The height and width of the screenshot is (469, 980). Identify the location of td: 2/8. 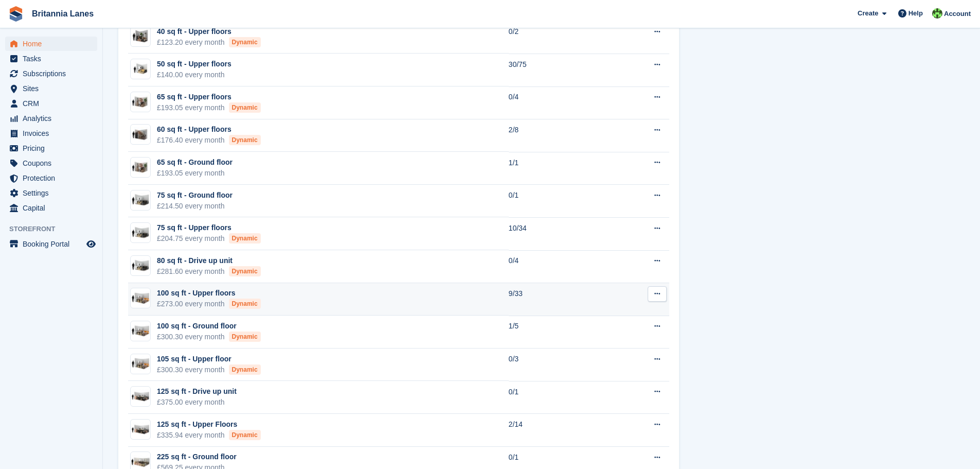
(558, 136).